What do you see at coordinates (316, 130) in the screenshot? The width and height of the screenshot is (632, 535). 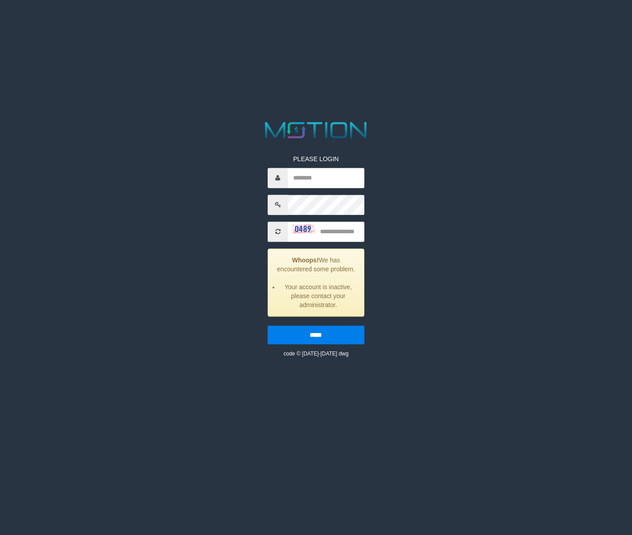 I see `img: MOTION_logo.png` at bounding box center [316, 130].